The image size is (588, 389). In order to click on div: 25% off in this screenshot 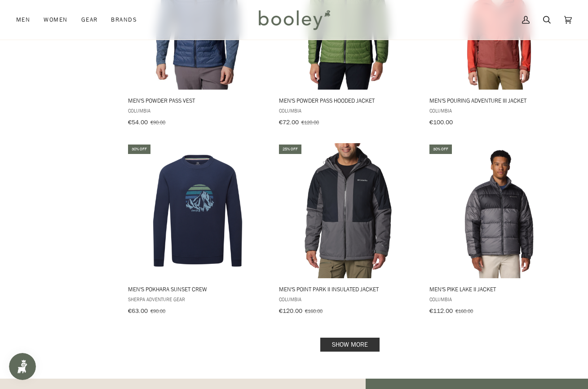, I will do `click(290, 149)`.